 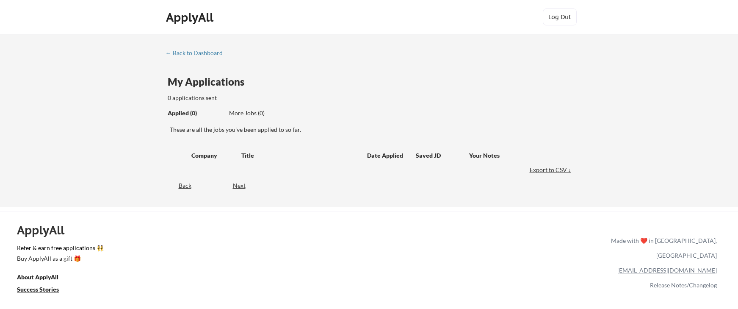 I want to click on a: Buy ApplyAll as a gift 🎁, so click(x=59, y=259).